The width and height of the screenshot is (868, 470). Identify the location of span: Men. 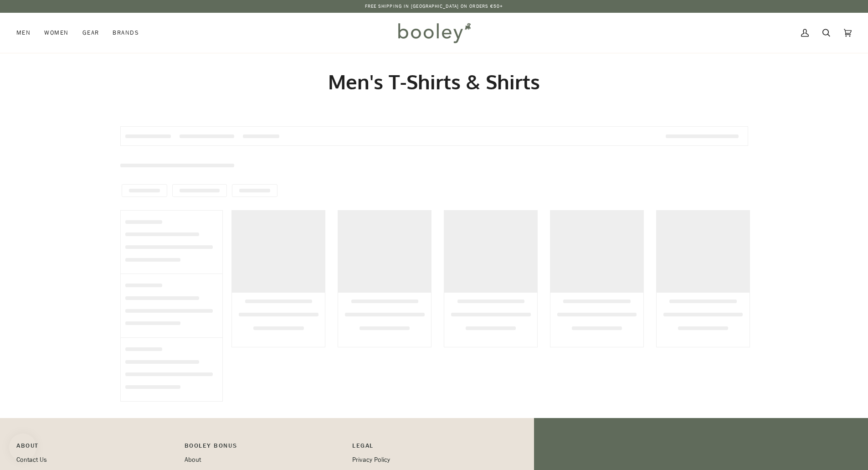
(23, 33).